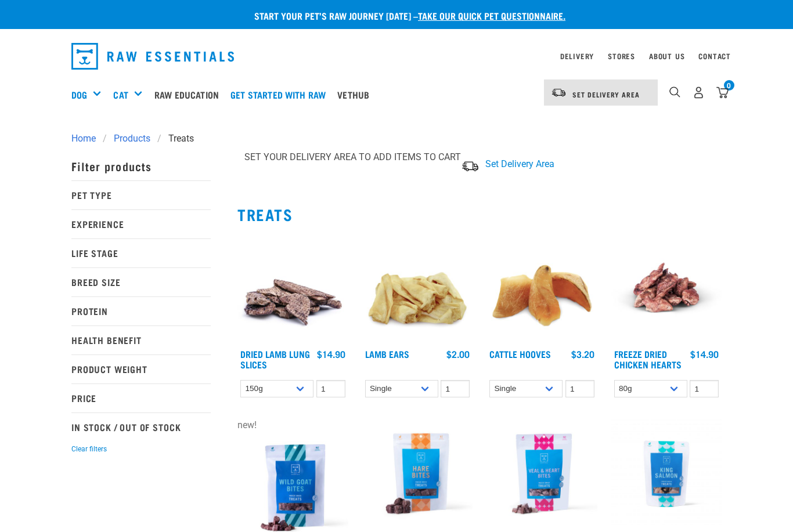  Describe the element at coordinates (492, 15) in the screenshot. I see `a: take our quick pet questionnaire.` at that location.